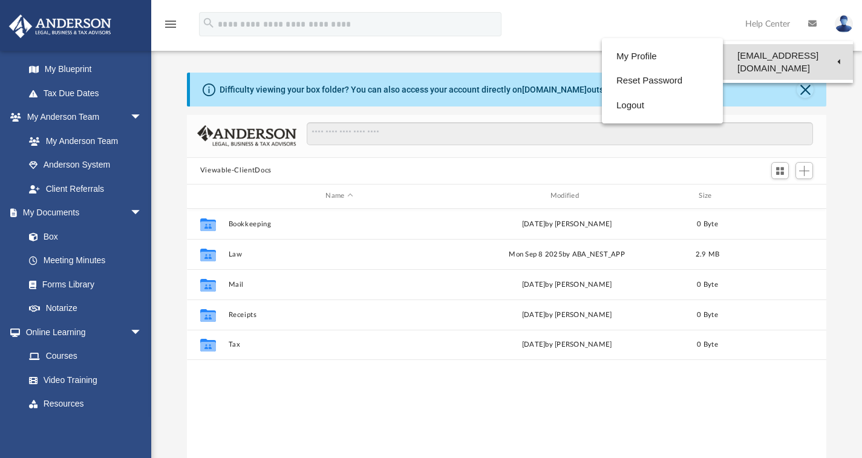 Image resolution: width=862 pixels, height=458 pixels. I want to click on div: Modified, so click(567, 196).